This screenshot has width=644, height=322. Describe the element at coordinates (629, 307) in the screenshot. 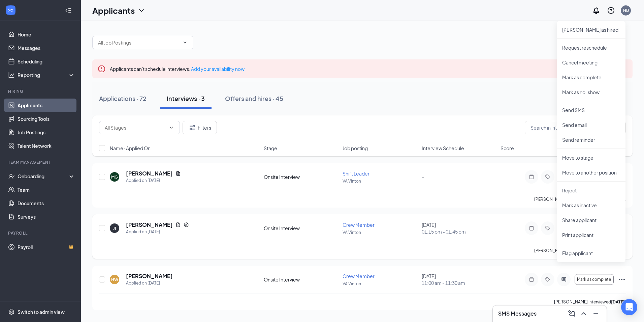

I see `div: Open Intercom Messenger` at that location.